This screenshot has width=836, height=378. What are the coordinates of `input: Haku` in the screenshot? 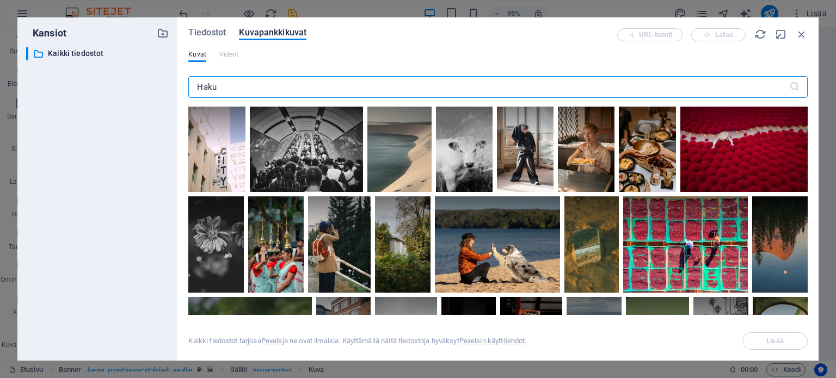 It's located at (488, 87).